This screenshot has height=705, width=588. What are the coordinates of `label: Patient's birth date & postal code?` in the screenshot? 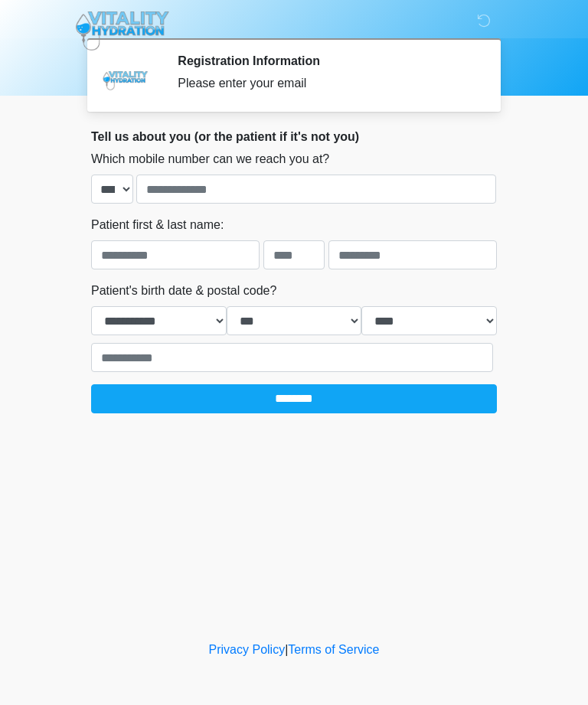 It's located at (184, 291).